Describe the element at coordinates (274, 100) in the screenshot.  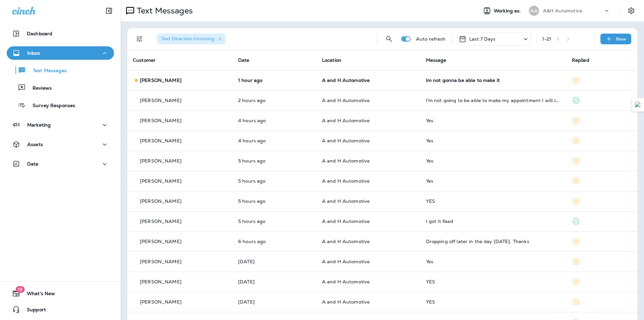
I see `p: Aug 12, 2025 12:40 PM` at that location.